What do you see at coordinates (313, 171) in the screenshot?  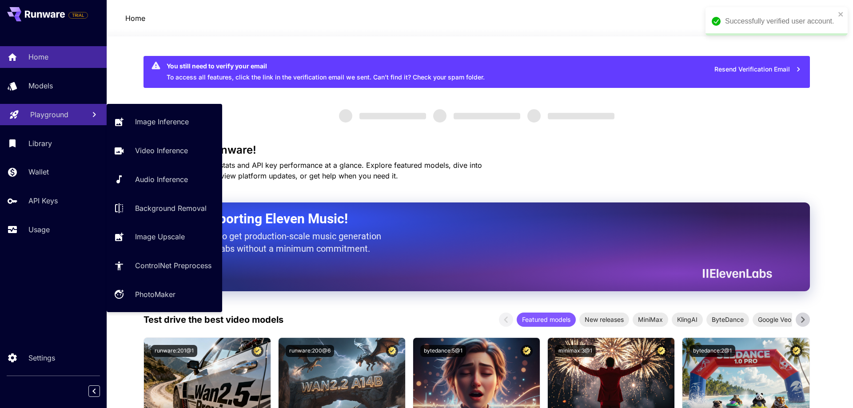 I see `span: Check out your usage stats and API key performance at a glance. Explore featured models, dive int...` at bounding box center [313, 171].